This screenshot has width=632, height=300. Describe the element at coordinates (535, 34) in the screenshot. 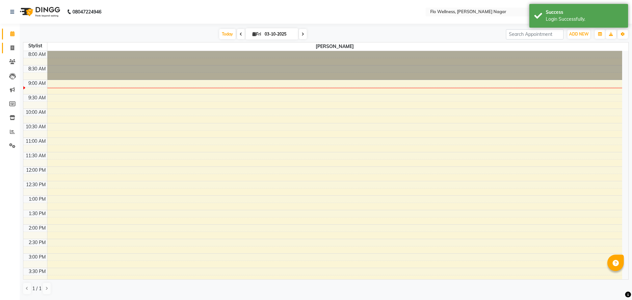

I see `input: Search Appointment` at that location.